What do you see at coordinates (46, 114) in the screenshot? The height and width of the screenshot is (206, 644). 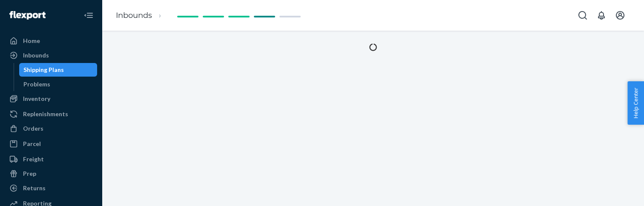 I see `div: Replenishments` at bounding box center [46, 114].